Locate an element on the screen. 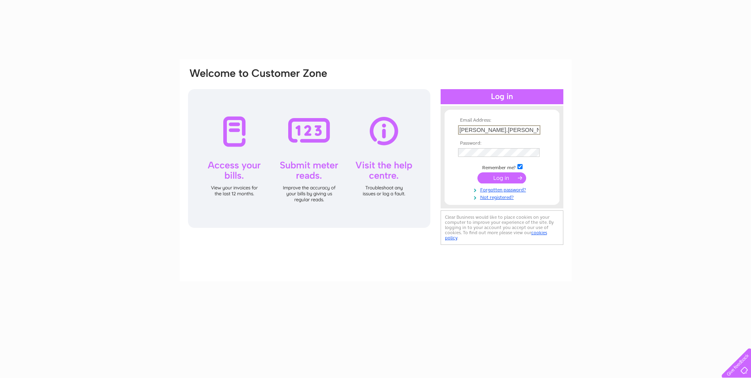 The height and width of the screenshot is (378, 751). a: Not registered? is located at coordinates (503, 196).